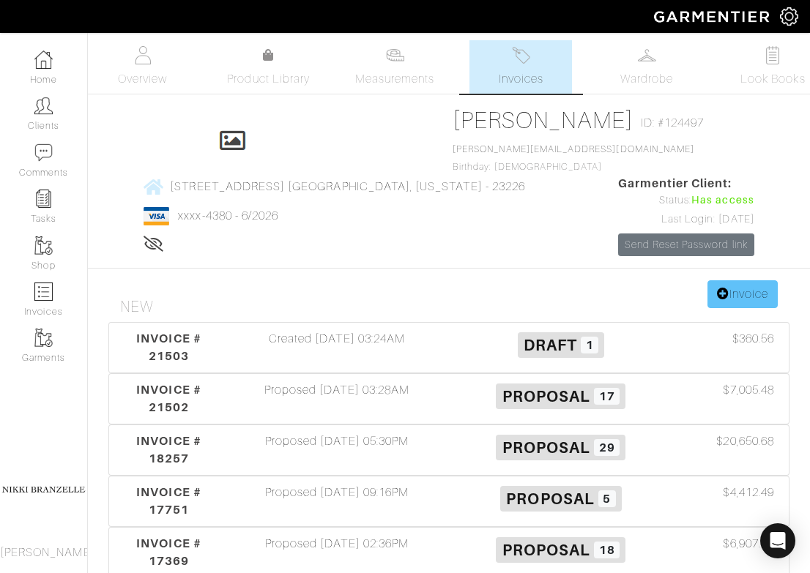 The height and width of the screenshot is (573, 810). I want to click on span: ID: #124497, so click(672, 123).